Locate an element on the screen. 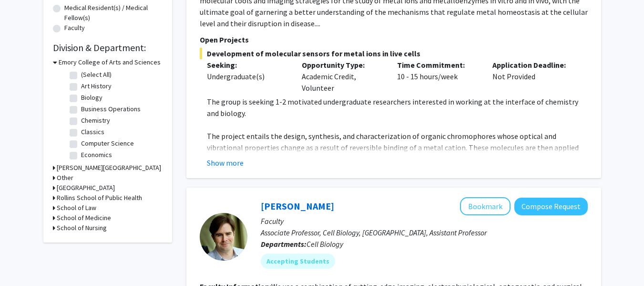 This screenshot has width=644, height=286. label: Medical Resident(s) / Medical Fellow(s) is located at coordinates (113, 13).